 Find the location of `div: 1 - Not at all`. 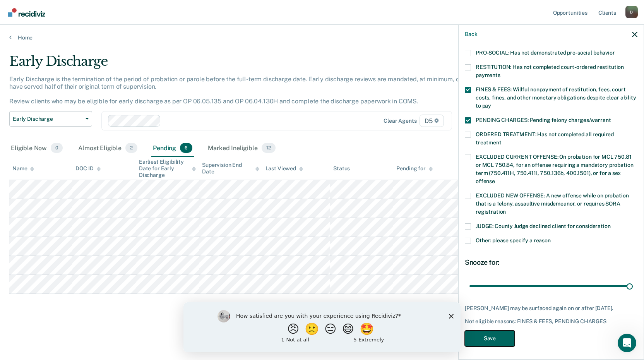

div: 1 - Not at all is located at coordinates (89, 37).